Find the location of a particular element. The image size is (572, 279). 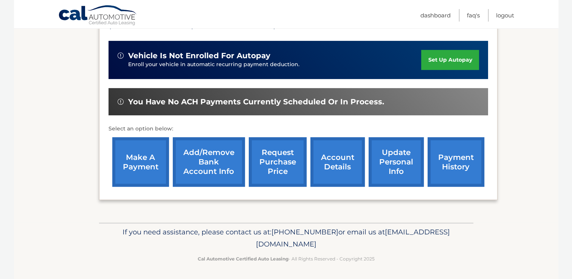

p: Select an option below: is located at coordinates (298, 129).